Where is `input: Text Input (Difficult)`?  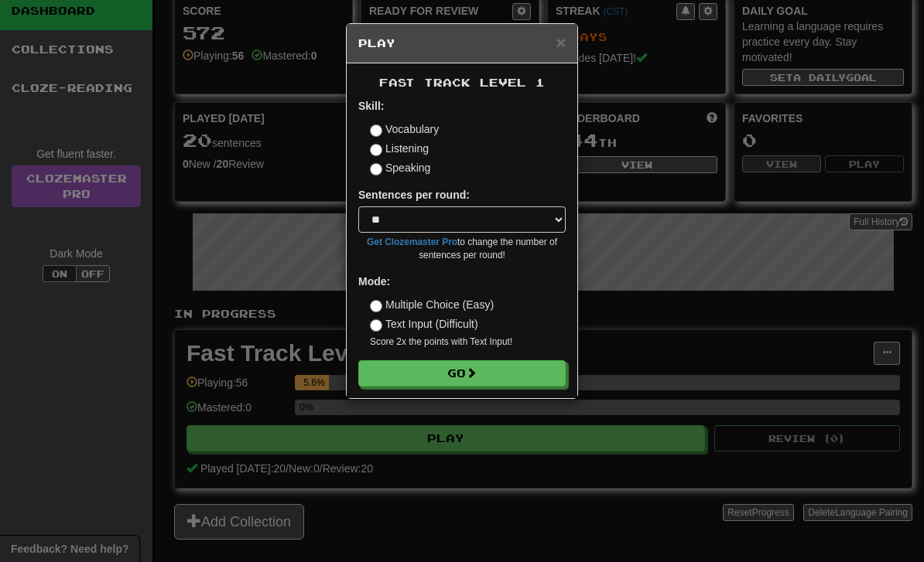 input: Text Input (Difficult) is located at coordinates (376, 326).